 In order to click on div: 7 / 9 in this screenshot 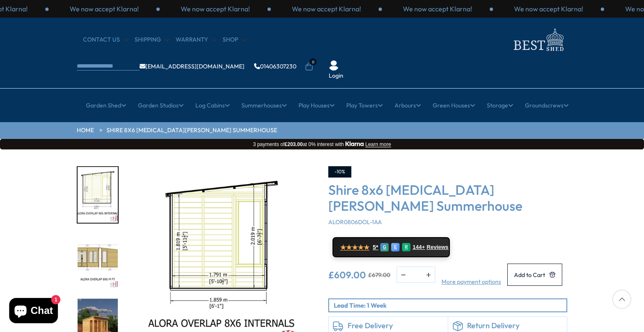, I will do `click(98, 261)`.